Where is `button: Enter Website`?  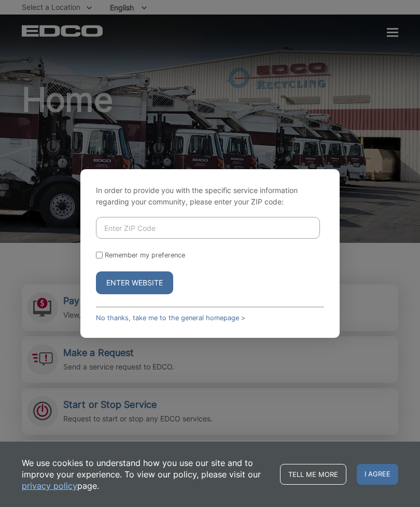 button: Enter Website is located at coordinates (134, 283).